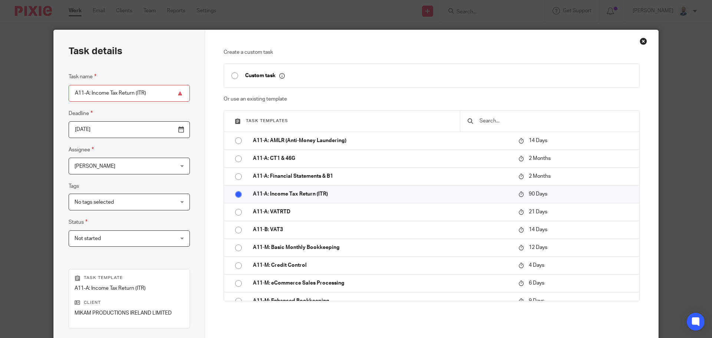 The height and width of the screenshot is (338, 712). Describe the element at coordinates (382, 230) in the screenshot. I see `p: A11-B: VAT3` at that location.